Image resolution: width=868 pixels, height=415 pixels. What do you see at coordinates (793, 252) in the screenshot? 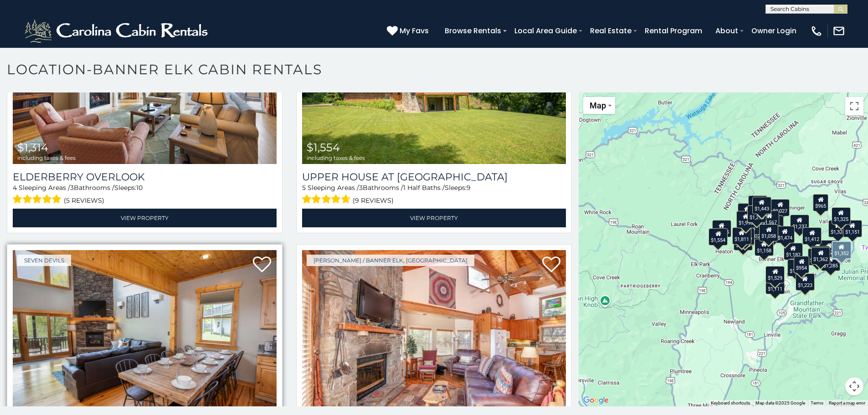
I see `div: $1,182` at bounding box center [793, 252].